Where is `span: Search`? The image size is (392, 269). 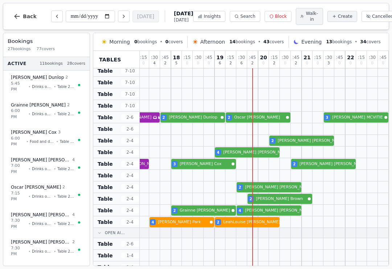 span: Search is located at coordinates (248, 16).